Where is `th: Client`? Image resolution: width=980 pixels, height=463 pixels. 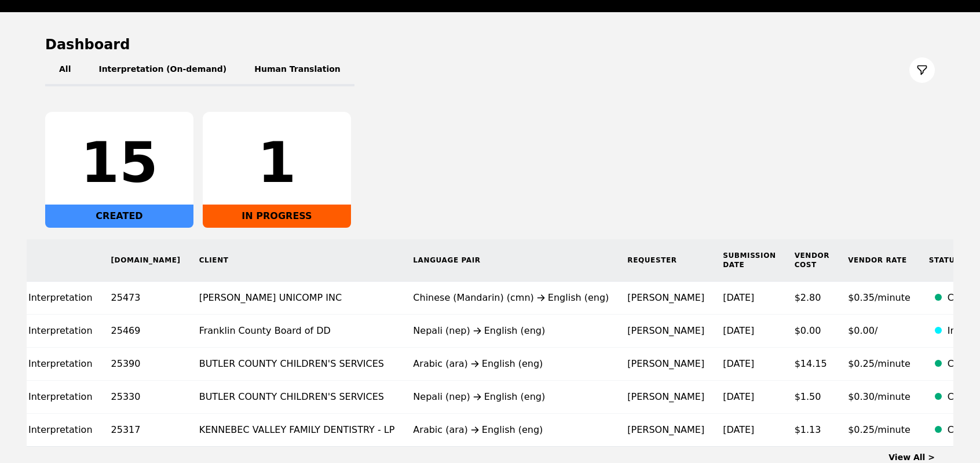
th: Client is located at coordinates (297, 260).